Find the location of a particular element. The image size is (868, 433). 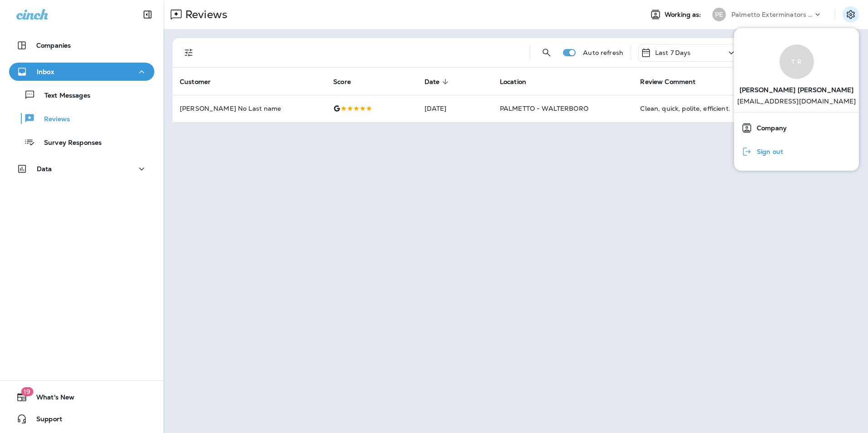

p: Auto refresh is located at coordinates (603, 52).